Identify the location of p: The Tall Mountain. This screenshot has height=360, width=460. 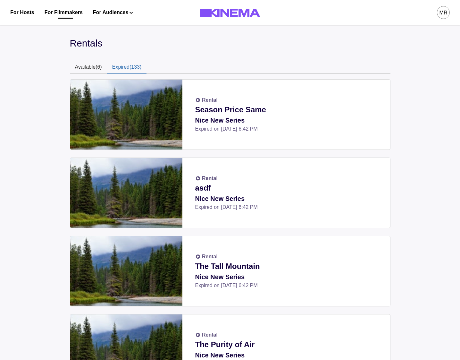
(286, 266).